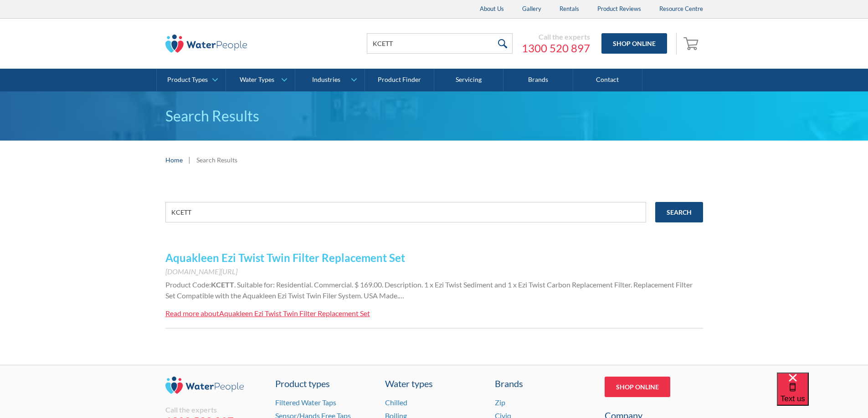 The width and height of the screenshot is (868, 418). I want to click on span: Text us, so click(16, 26).